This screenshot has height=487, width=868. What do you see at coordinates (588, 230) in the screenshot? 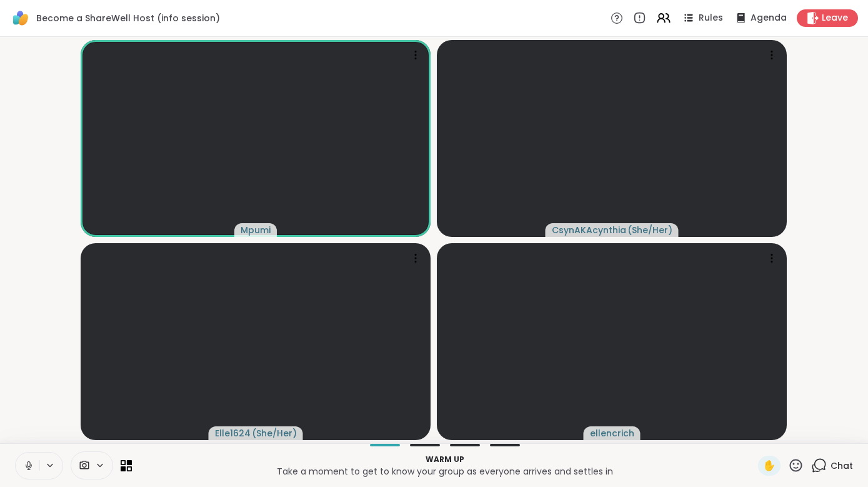
I see `span: CsynAKAcynthia` at bounding box center [588, 230].